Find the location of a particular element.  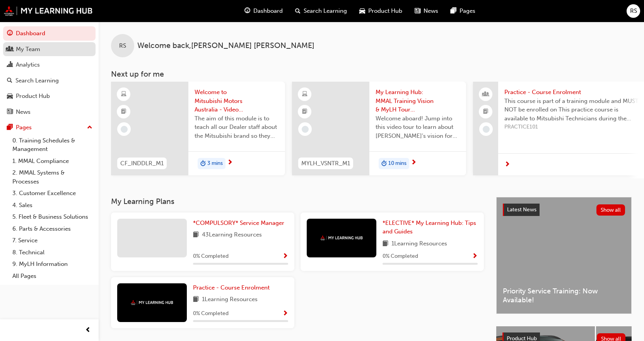

a: 2. MMAL Systems & Processes is located at coordinates (52, 177).